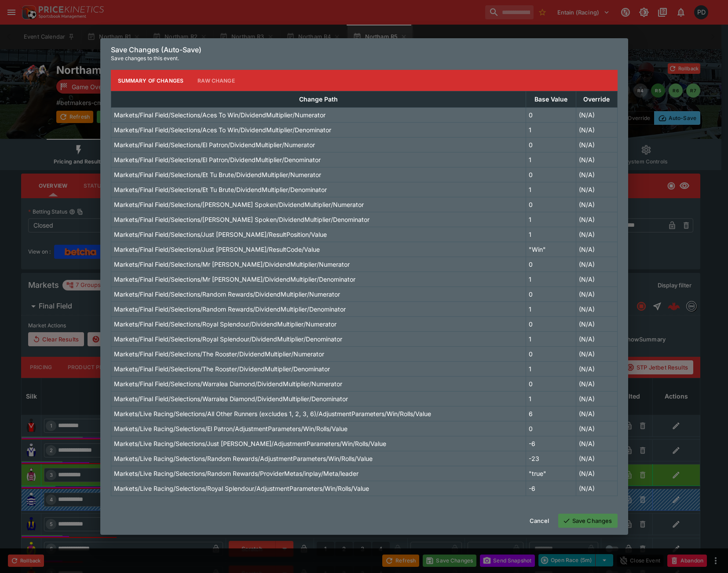 Image resolution: width=728 pixels, height=573 pixels. Describe the element at coordinates (272, 414) in the screenshot. I see `p: Markets/Live Racing/Selections/All Other Runners (excludes 1, 2, 3, 6)/AdjustmentParameters/Win/R...` at that location.